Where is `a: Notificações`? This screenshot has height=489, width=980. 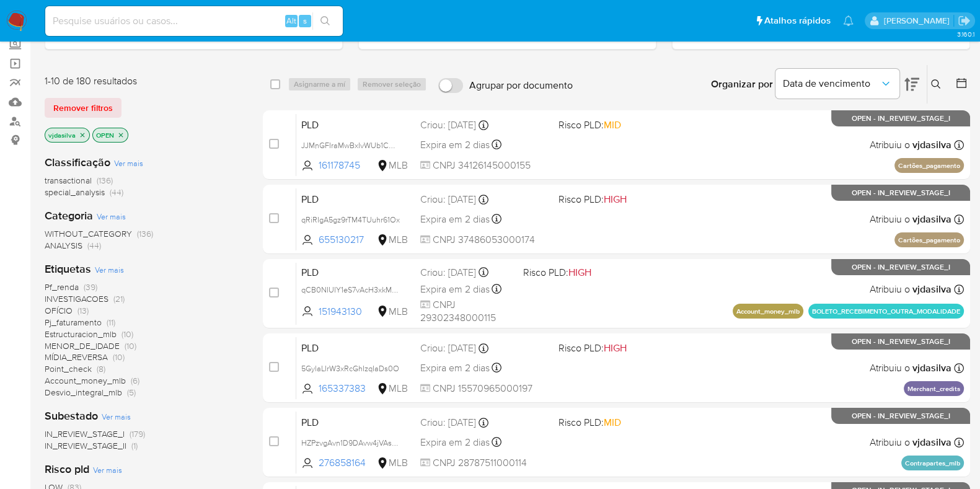 a: Notificações is located at coordinates (848, 20).